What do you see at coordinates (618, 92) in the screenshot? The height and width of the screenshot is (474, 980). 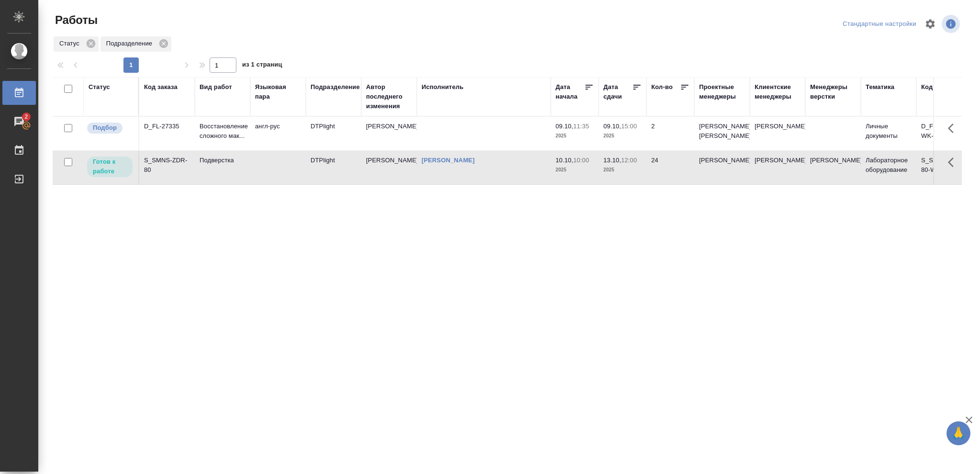 I see `div: Дата сдачи` at bounding box center [618, 92].